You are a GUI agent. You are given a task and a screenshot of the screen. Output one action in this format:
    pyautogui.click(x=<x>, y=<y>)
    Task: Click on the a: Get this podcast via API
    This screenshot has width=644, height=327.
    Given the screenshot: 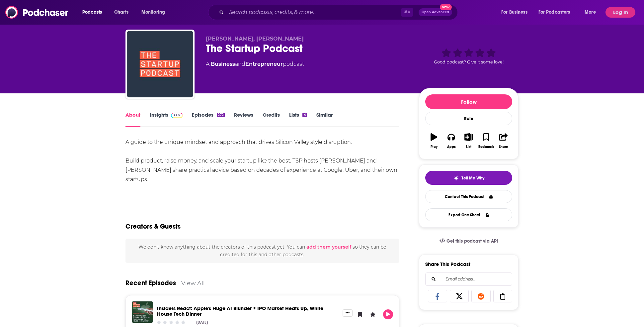 What is the action you would take?
    pyautogui.click(x=469, y=241)
    